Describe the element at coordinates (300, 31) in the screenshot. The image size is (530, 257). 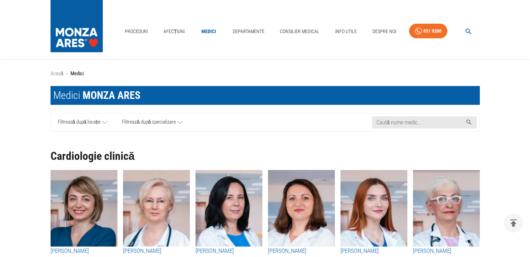
I see `a: Consilier Medical` at that location.